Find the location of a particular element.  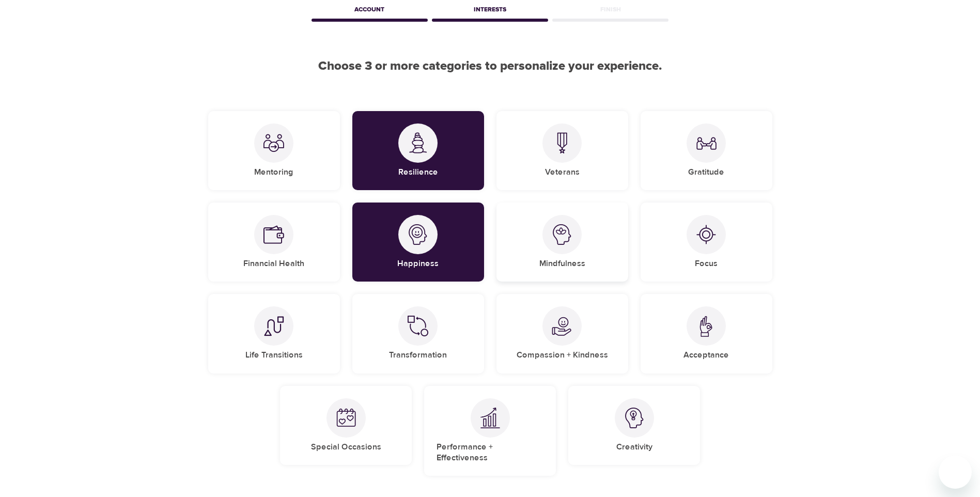

div: Life TransitionsLife Transitions is located at coordinates (274, 333).